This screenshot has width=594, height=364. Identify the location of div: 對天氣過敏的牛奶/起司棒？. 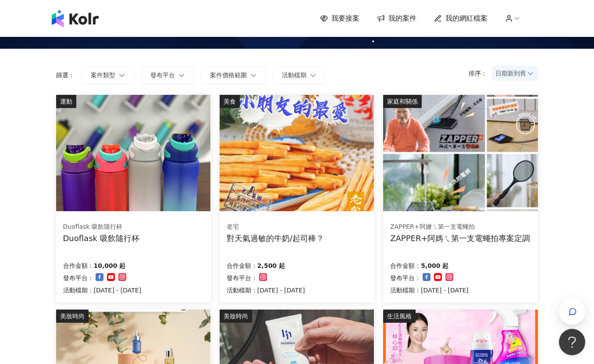
(275, 238).